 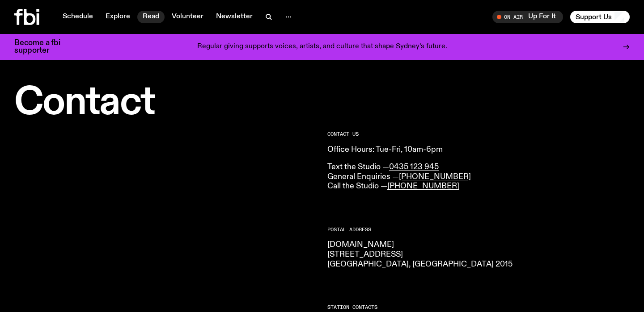 What do you see at coordinates (78, 17) in the screenshot?
I see `a: Schedule` at bounding box center [78, 17].